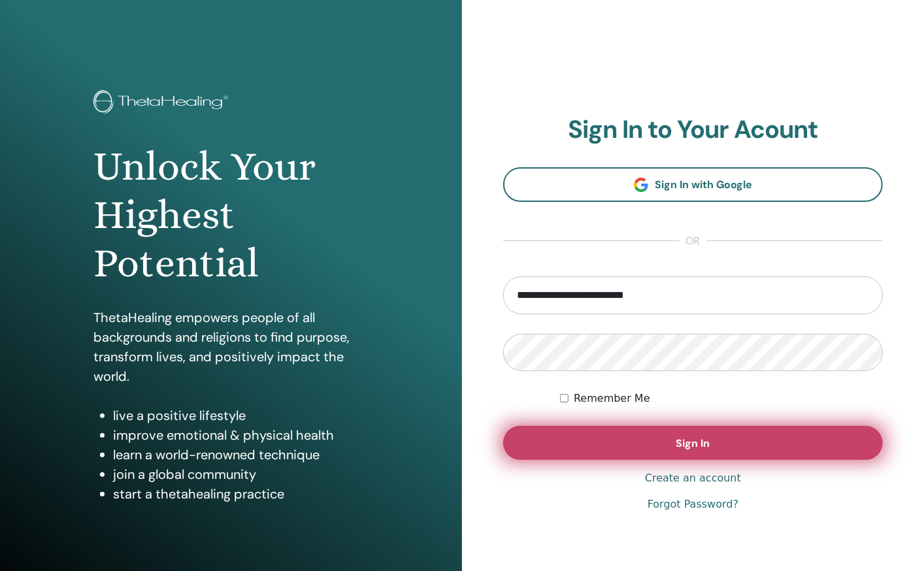 The height and width of the screenshot is (571, 924). What do you see at coordinates (230, 347) in the screenshot?
I see `p: ThetaHealing empowers people of all backgrounds and religions to find purpose, transform lives, a...` at bounding box center [230, 347].